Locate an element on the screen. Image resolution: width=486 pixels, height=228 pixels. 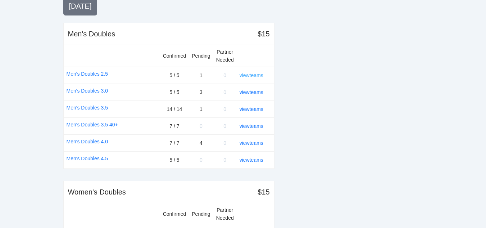
td: 4 is located at coordinates (201, 142).